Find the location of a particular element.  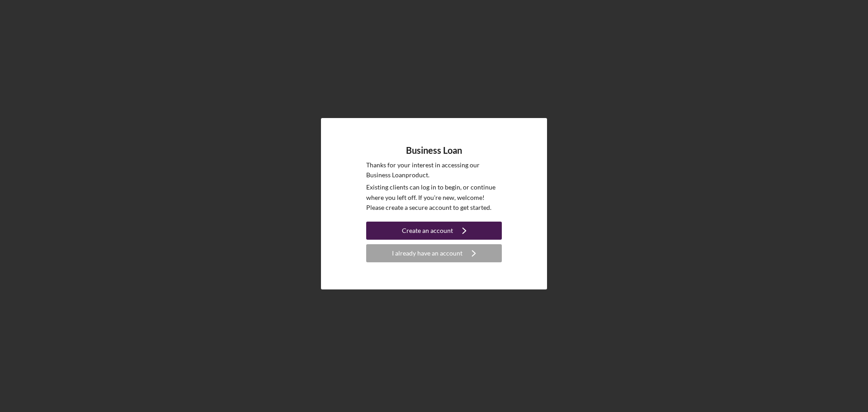

div: I already have an account is located at coordinates (428, 253).